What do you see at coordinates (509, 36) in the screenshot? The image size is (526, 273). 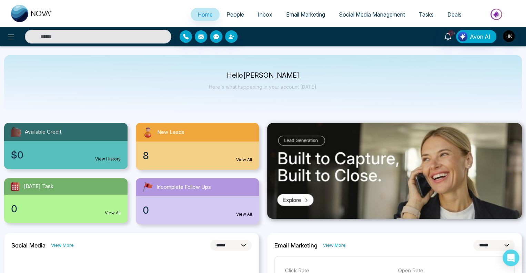 I see `img: User Avatar` at bounding box center [509, 36].